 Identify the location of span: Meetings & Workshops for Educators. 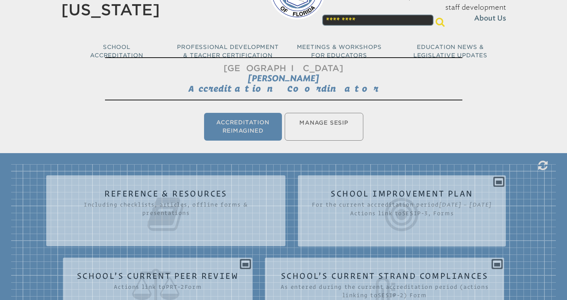
(339, 51).